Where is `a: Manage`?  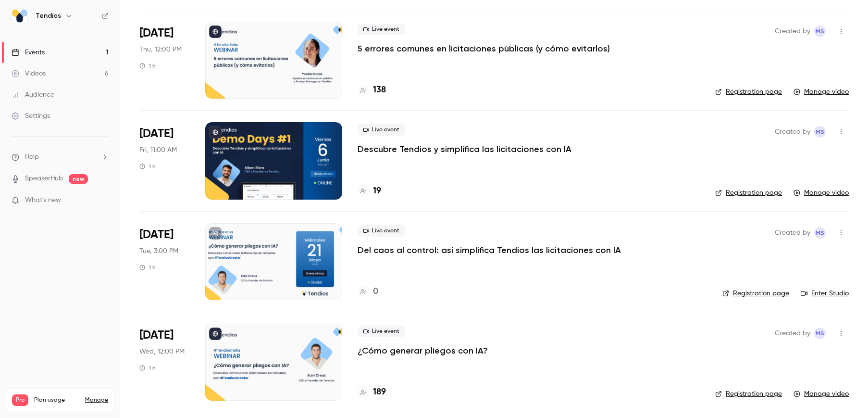 a: Manage is located at coordinates (97, 400).